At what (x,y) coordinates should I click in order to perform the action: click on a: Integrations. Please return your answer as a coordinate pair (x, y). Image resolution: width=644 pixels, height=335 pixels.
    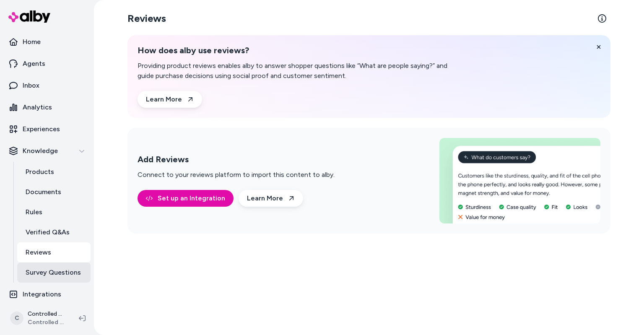
    Looking at the image, I should click on (47, 294).